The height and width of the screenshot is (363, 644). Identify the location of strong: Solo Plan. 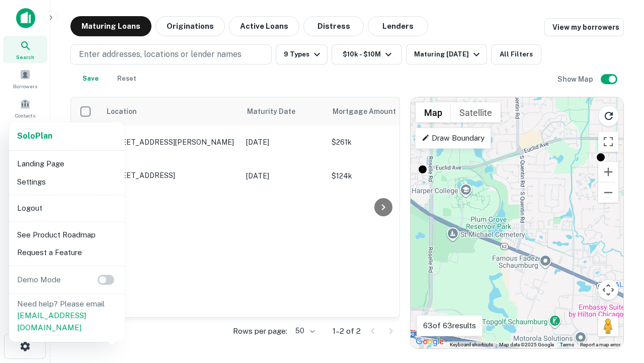
(35, 136).